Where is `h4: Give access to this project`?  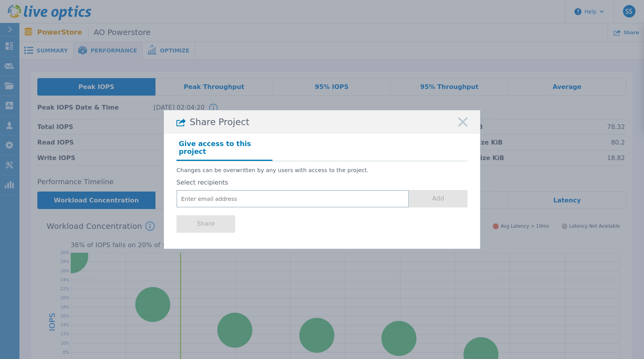
h4: Give access to this project is located at coordinates (224, 149).